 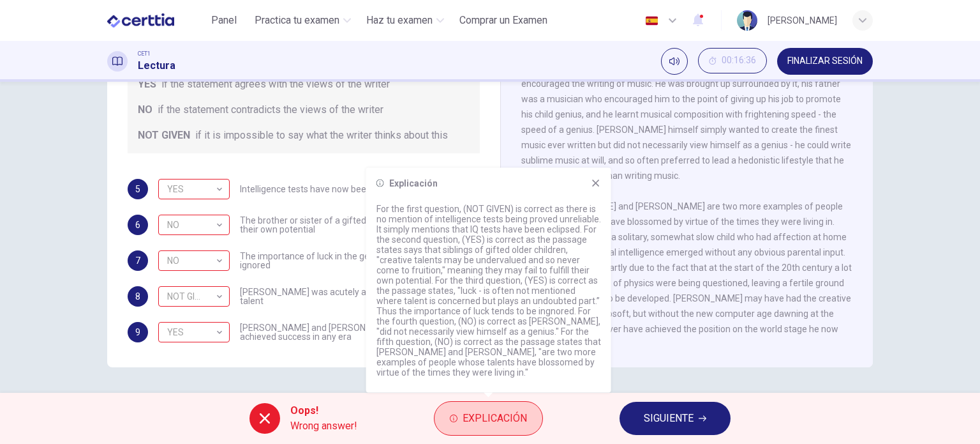 What do you see at coordinates (360, 225) in the screenshot?
I see `span: The brother or sister of a gifted older child may fail to fulfil their own potential` at bounding box center [360, 225].